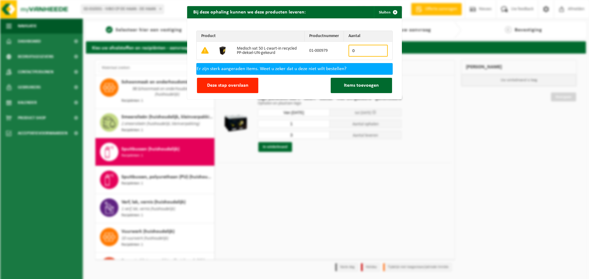 The height and width of the screenshot is (279, 589). I want to click on td: 01-000979, so click(324, 51).